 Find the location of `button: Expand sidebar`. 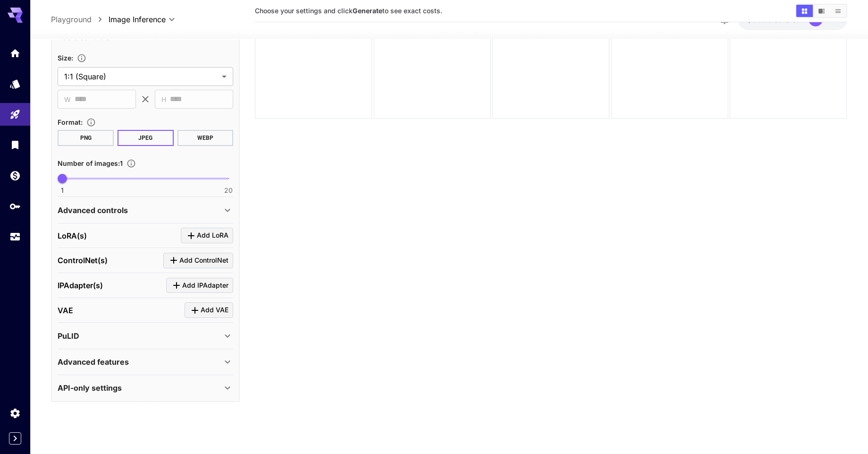

button: Expand sidebar is located at coordinates (15, 438).